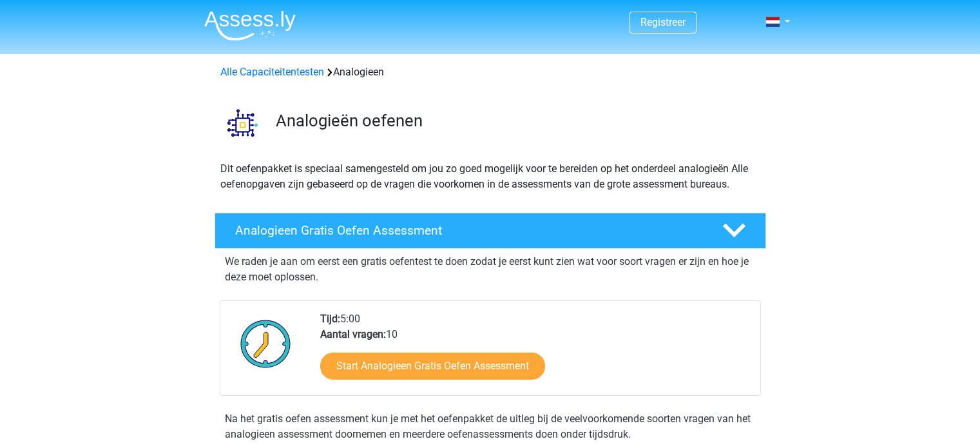  I want to click on img: analogieen, so click(242, 123).